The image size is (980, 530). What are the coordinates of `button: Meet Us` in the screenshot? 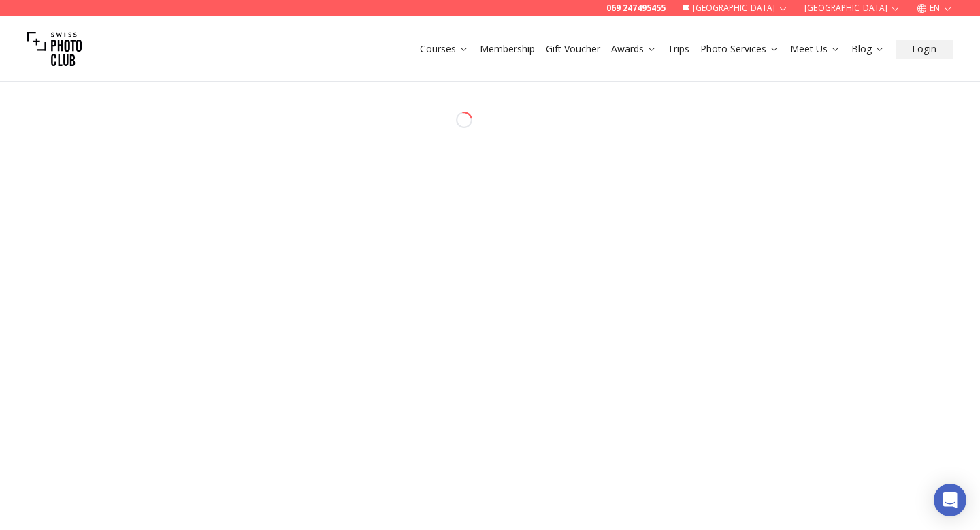 It's located at (815, 49).